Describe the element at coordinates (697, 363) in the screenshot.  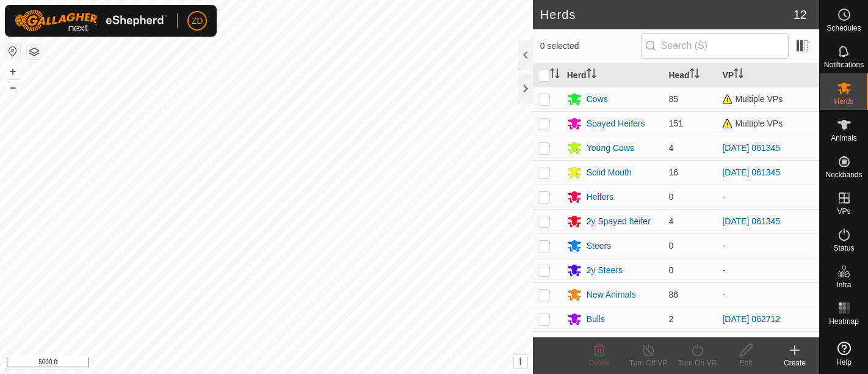
I see `div: Turn On VP` at that location.